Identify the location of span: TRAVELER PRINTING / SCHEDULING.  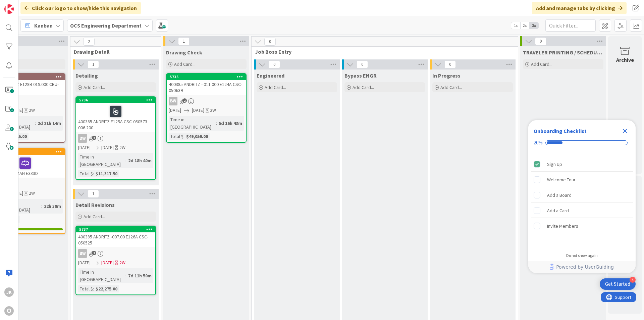
(563, 52).